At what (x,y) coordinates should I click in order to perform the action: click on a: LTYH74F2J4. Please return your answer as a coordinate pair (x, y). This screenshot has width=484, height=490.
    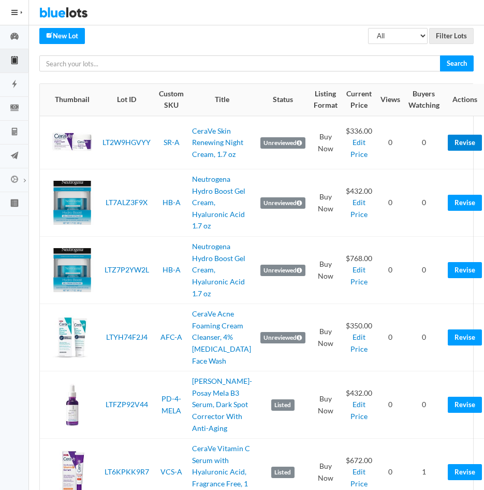
    Looking at the image, I should click on (127, 337).